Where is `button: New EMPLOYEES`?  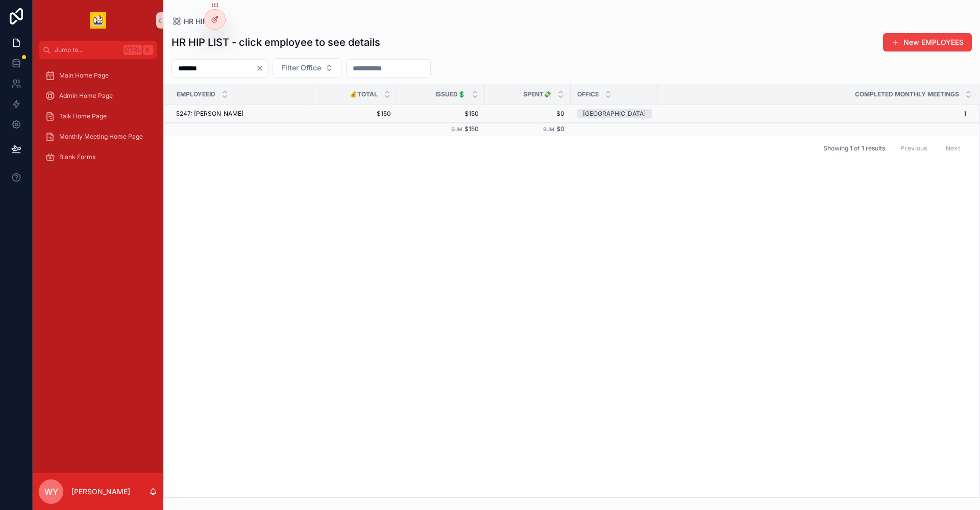 button: New EMPLOYEES is located at coordinates (927, 42).